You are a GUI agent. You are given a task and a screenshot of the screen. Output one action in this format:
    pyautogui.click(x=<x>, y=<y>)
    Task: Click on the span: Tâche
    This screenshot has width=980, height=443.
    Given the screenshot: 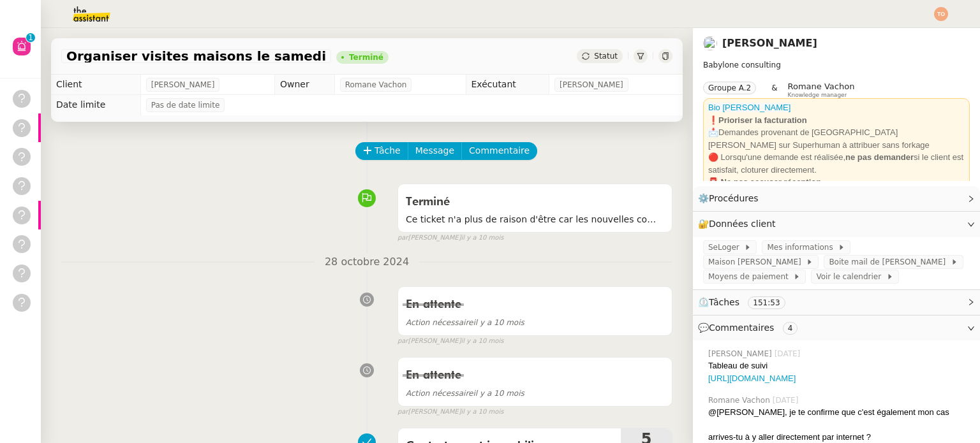 What is the action you would take?
    pyautogui.click(x=387, y=150)
    